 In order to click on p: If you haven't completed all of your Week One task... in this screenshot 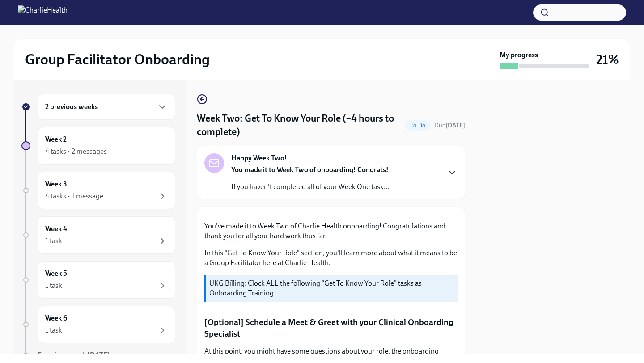, I will do `click(310, 187)`.